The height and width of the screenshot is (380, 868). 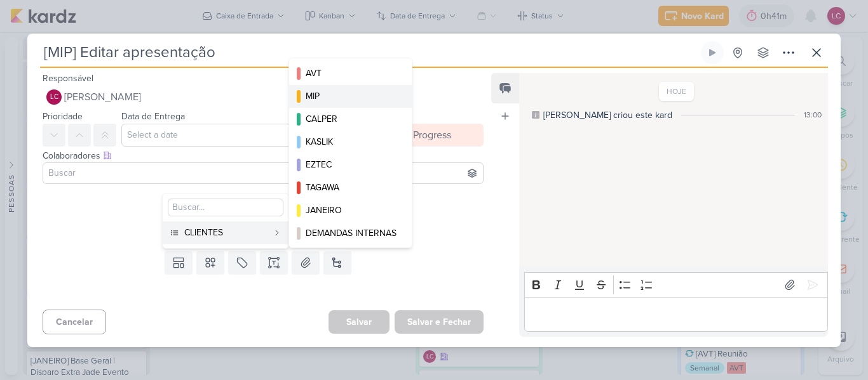 I want to click on div: Editor toolbar, so click(x=676, y=284).